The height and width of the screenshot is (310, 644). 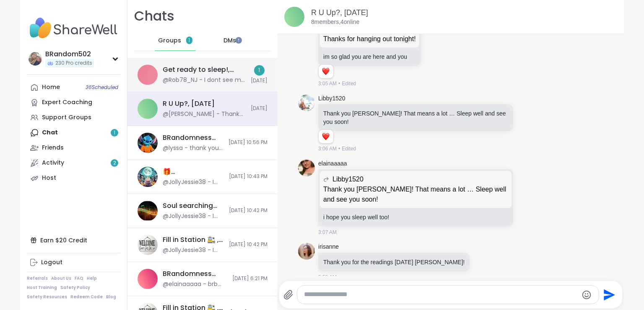 What do you see at coordinates (42, 288) in the screenshot?
I see `a: Host Training` at bounding box center [42, 288].